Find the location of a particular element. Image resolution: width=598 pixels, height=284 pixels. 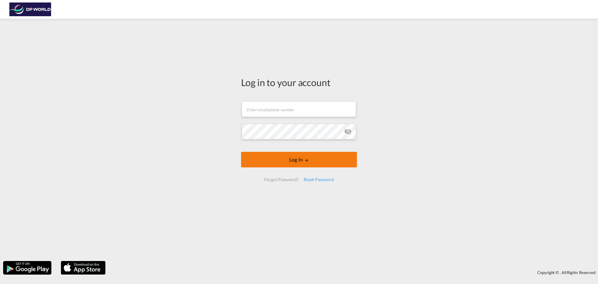

md-icon: icon-eye-off is located at coordinates (348, 131).